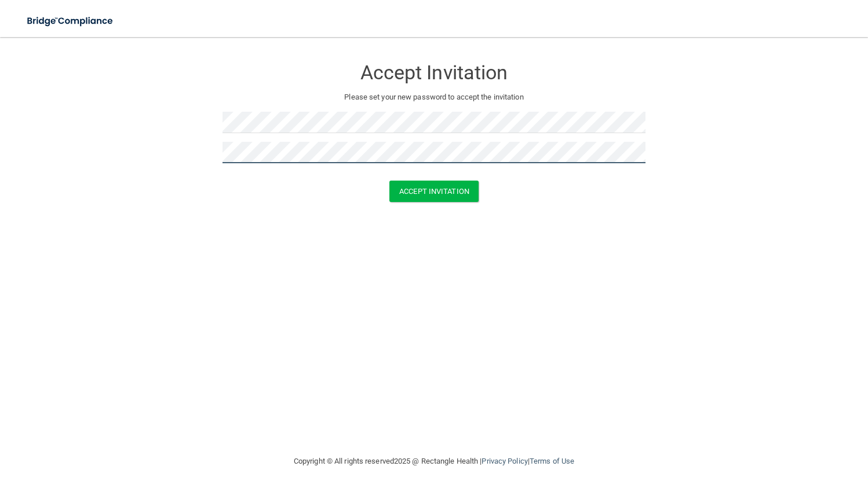  I want to click on div: Copyright © All rights reserved 2025 @ Rectangle Health | |, so click(434, 462).